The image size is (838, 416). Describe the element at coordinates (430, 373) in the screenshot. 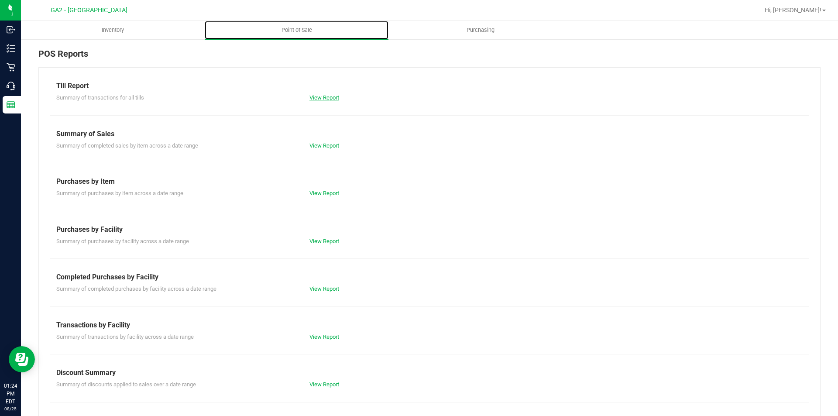

I see `div: Discount Summary` at that location.